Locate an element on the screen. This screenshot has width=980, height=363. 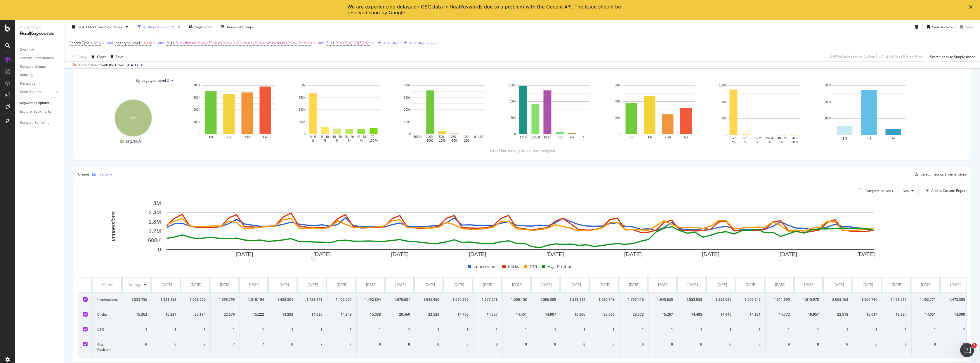
text: 1000 - is located at coordinates (430, 136).